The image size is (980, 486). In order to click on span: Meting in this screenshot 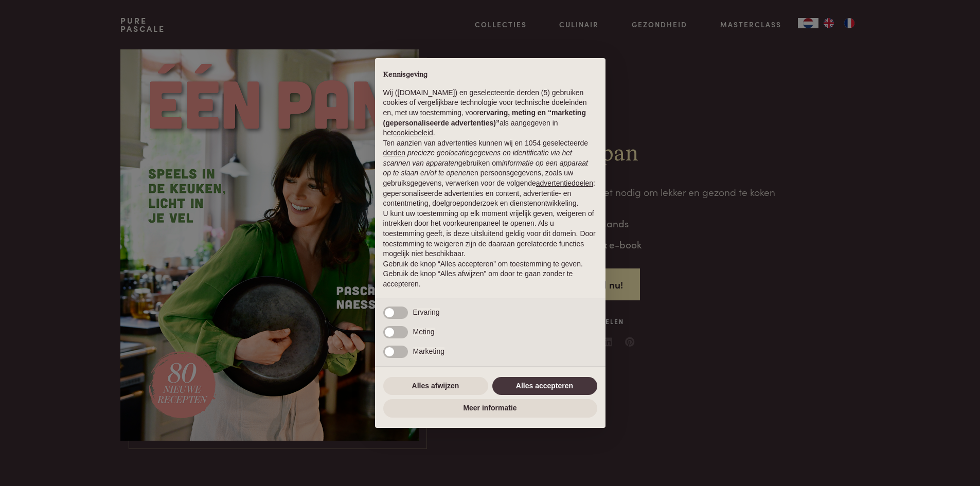, I will do `click(424, 332)`.